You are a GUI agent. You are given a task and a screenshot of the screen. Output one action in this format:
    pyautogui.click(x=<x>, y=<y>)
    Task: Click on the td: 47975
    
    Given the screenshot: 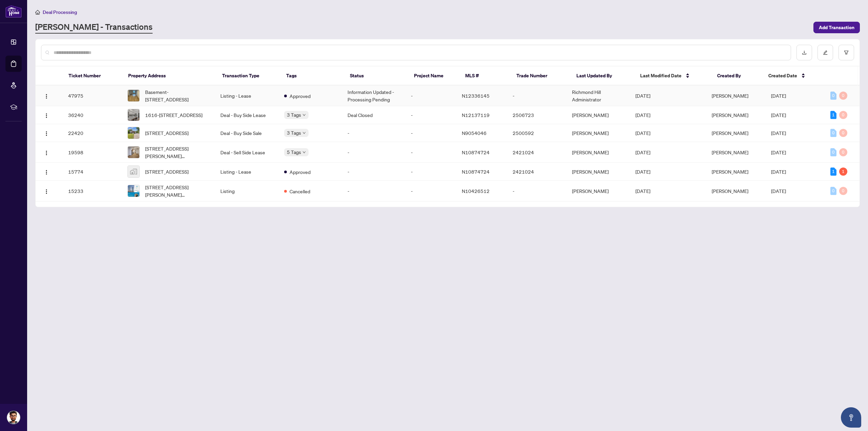 What is the action you would take?
    pyautogui.click(x=92, y=96)
    